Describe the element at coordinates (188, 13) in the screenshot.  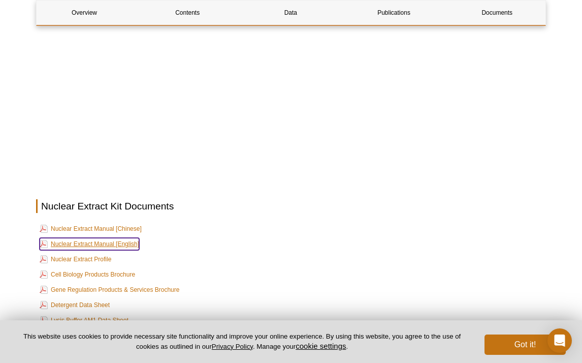
I see `a: Contents` at that location.